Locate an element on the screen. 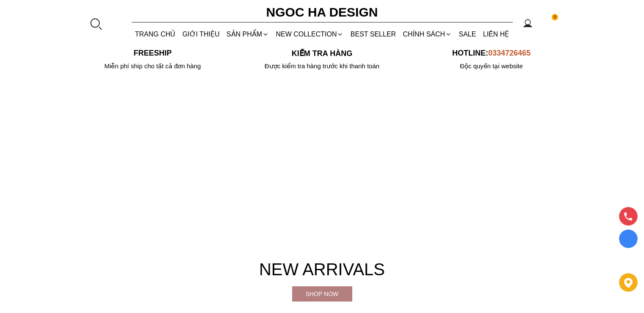 Image resolution: width=644 pixels, height=313 pixels. div: Shop now is located at coordinates (322, 294).